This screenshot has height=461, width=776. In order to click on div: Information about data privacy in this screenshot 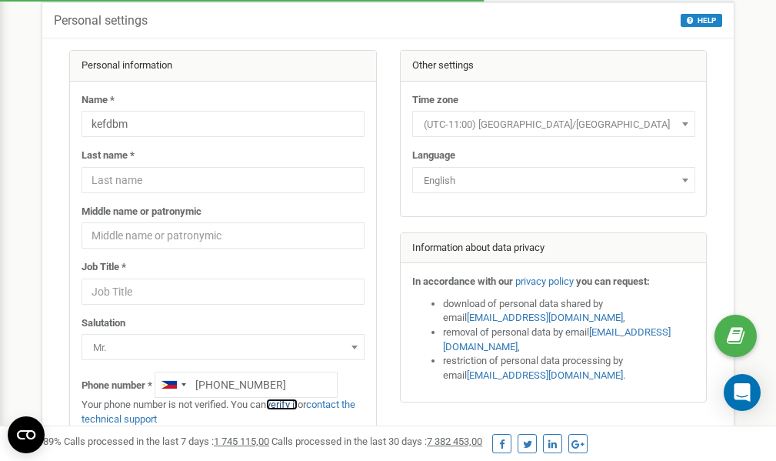, I will do `click(554, 249)`.